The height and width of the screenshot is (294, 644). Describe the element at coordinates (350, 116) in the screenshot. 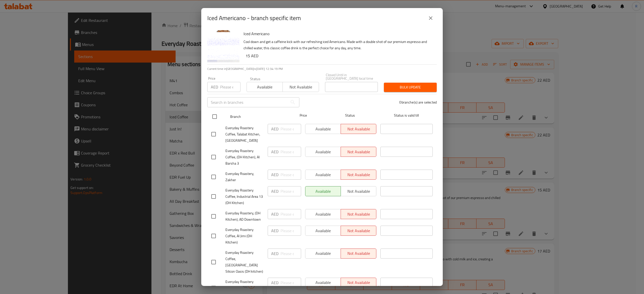

I see `span: Status` at that location.